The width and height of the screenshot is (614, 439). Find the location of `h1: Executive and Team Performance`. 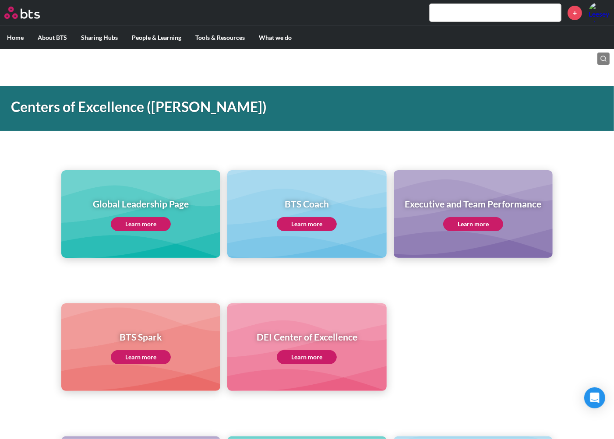

h1: Executive and Team Performance is located at coordinates (473, 204).